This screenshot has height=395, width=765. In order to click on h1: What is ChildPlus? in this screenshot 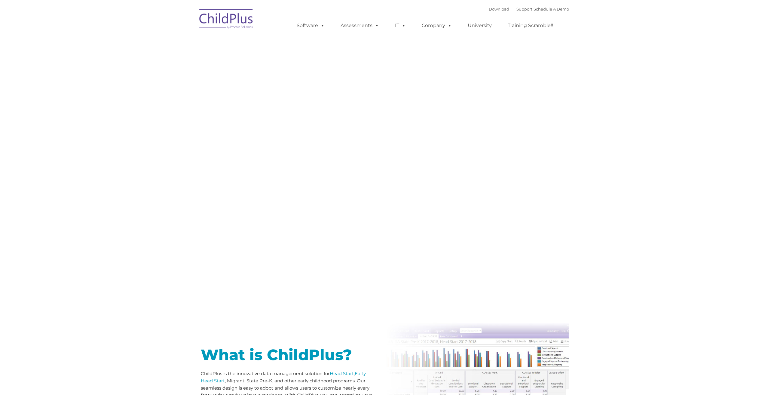, I will do `click(289, 355)`.